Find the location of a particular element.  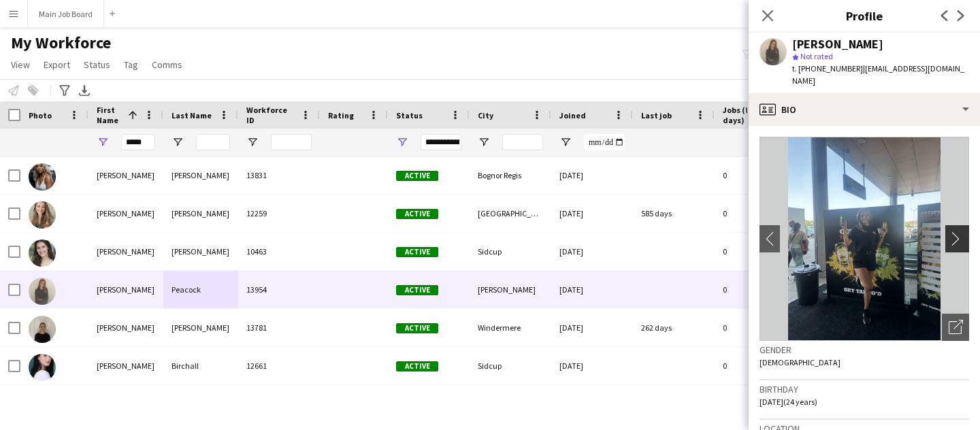

h3: Profile is located at coordinates (864, 16).